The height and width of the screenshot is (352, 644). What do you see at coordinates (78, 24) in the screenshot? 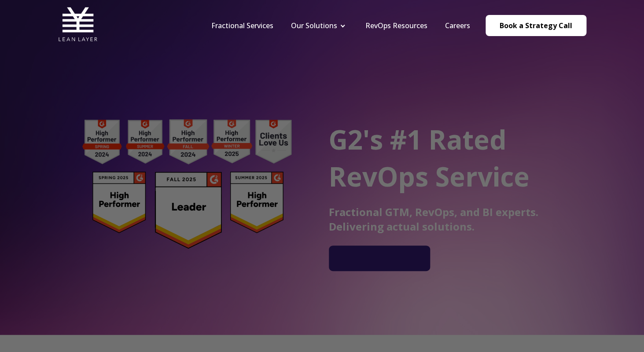
I see `img: Lean Layer Logo` at bounding box center [78, 24].